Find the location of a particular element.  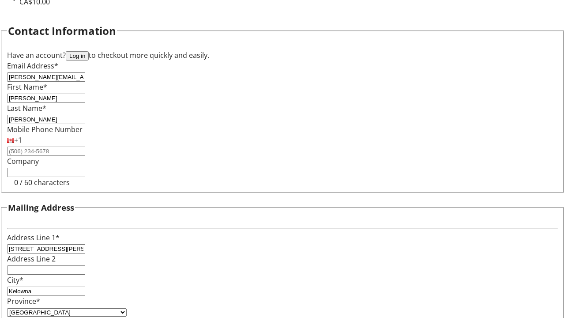

div: Have an account? to checkout more quickly and easily. is located at coordinates (282, 55).